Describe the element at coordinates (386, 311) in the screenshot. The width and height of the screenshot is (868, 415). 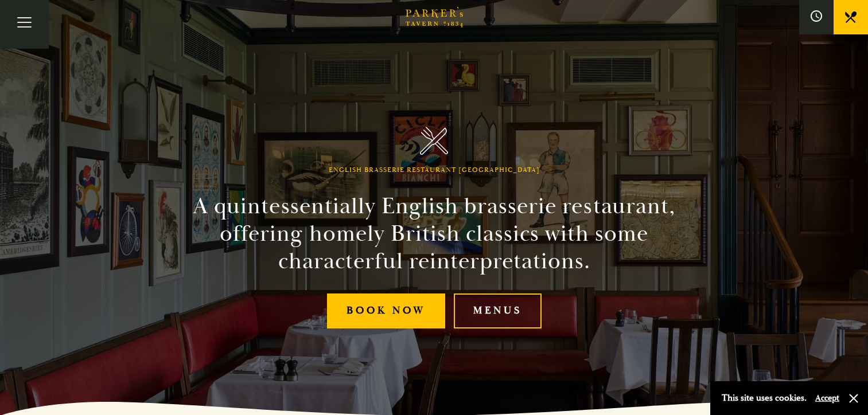
I see `a: Book Now` at that location.